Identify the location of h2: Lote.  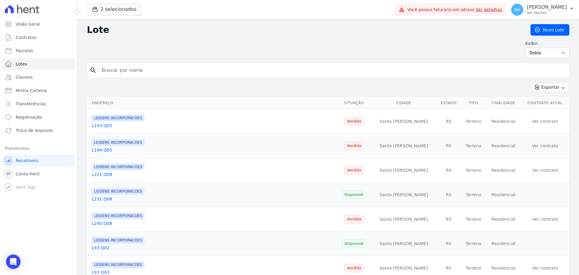
(304, 30).